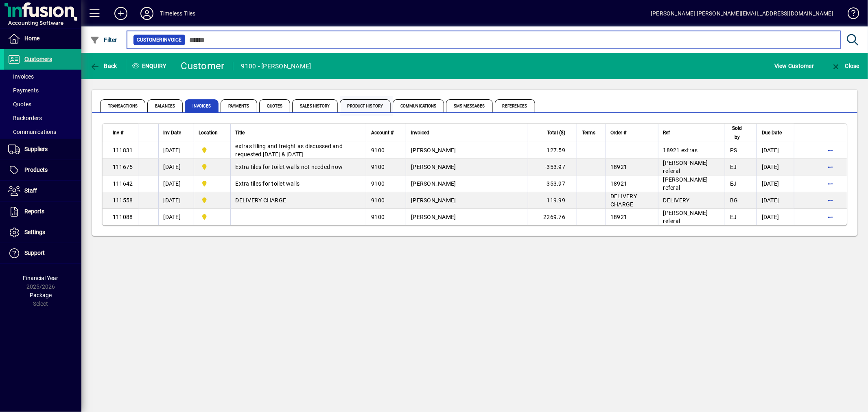 The image size is (868, 412). Describe the element at coordinates (203, 66) in the screenshot. I see `div: Customer` at that location.